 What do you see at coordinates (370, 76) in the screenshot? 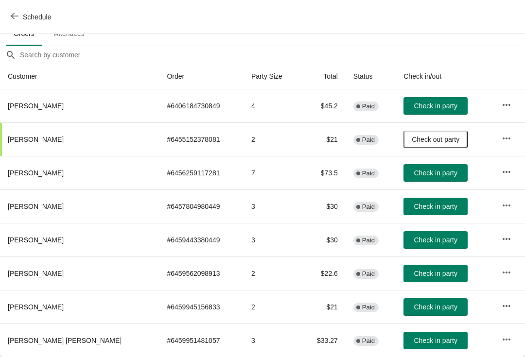
I see `th: Status` at bounding box center [370, 76].